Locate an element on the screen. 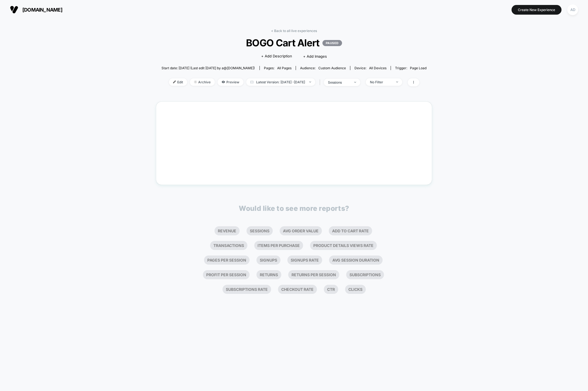 This screenshot has width=588, height=391. a: < Back to all live experiences is located at coordinates (294, 31).